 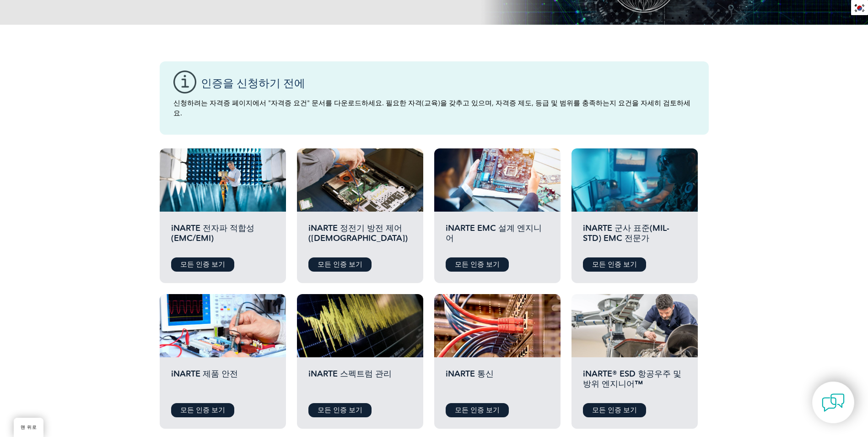 What do you see at coordinates (859, 8) in the screenshot?
I see `img: ko` at bounding box center [859, 8].